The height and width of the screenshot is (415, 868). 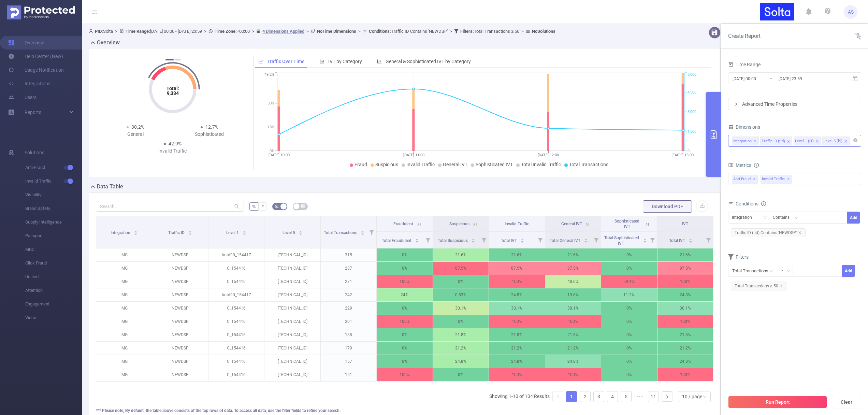 What do you see at coordinates (170, 206) in the screenshot?
I see `input: Search...` at bounding box center [170, 206].